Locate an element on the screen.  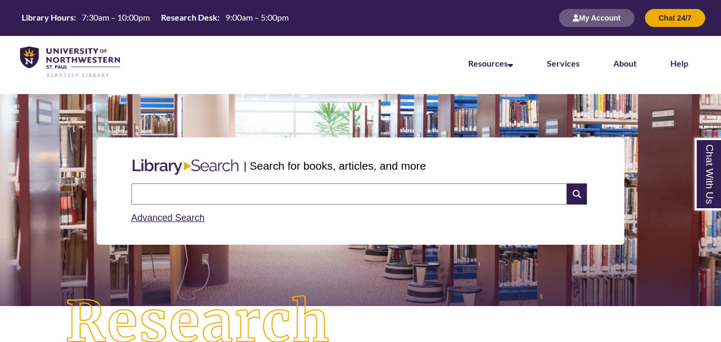
th: Research Desk: is located at coordinates (189, 17).